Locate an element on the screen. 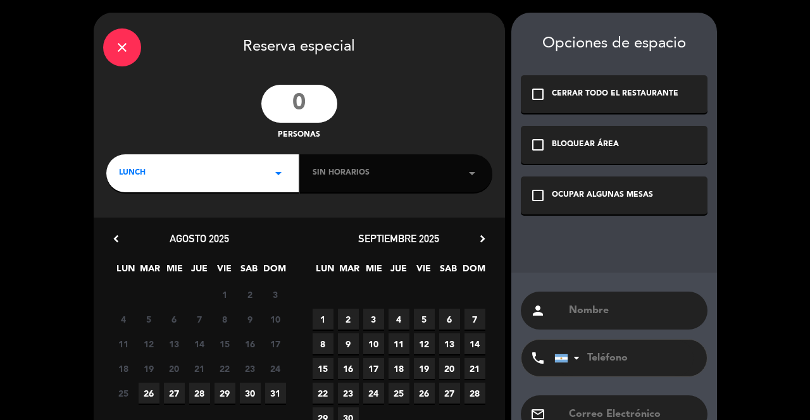 The width and height of the screenshot is (810, 420). input: Nombre is located at coordinates (633, 311).